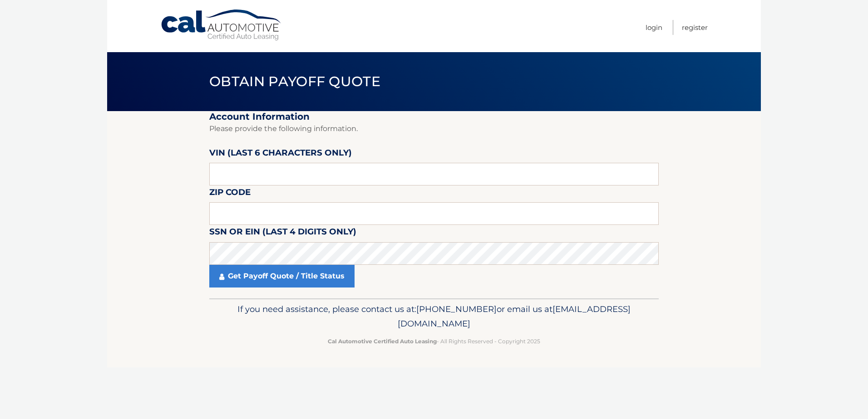 This screenshot has width=868, height=419. I want to click on p: - All Rights Reserved - Copyright 2025, so click(434, 341).